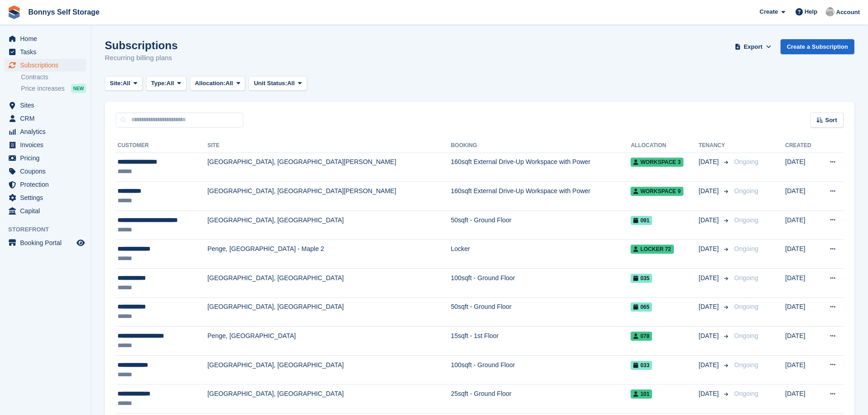  Describe the element at coordinates (657, 162) in the screenshot. I see `span: Workspace 3` at that location.